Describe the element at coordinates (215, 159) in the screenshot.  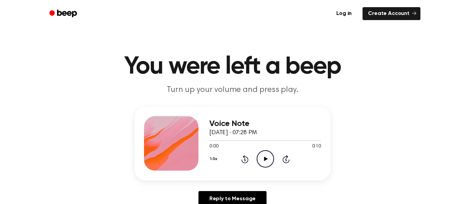
I see `button: 1.0x` at that location.